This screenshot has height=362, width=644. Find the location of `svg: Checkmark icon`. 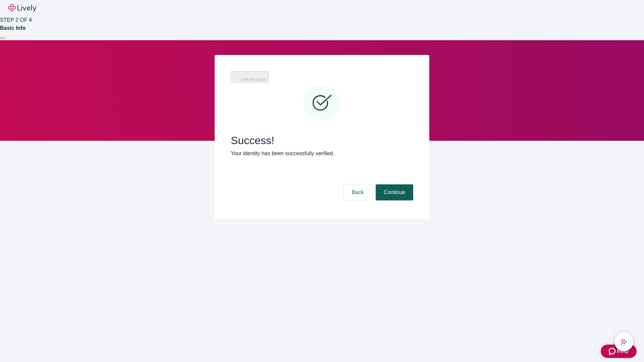

svg: Checkmark icon is located at coordinates (322, 103).